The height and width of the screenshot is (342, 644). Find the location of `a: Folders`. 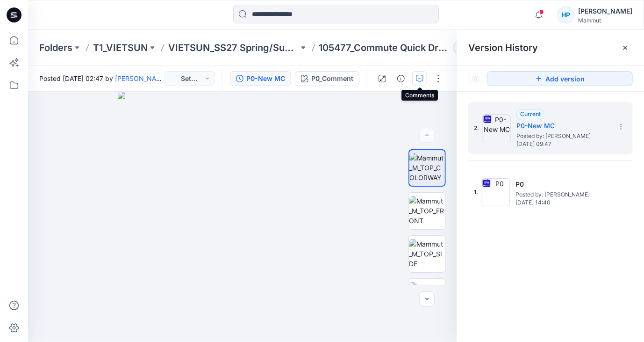

a: Folders is located at coordinates (56, 48).